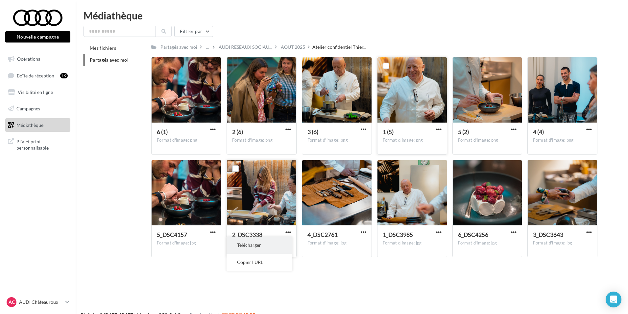  What do you see at coordinates (109, 60) in the screenshot?
I see `span: Partagés avec moi` at bounding box center [109, 60].